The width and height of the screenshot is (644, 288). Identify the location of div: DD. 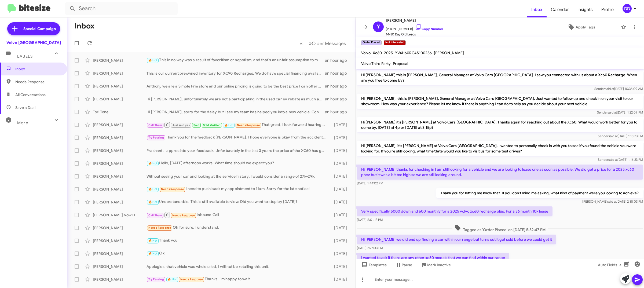
(627, 9).